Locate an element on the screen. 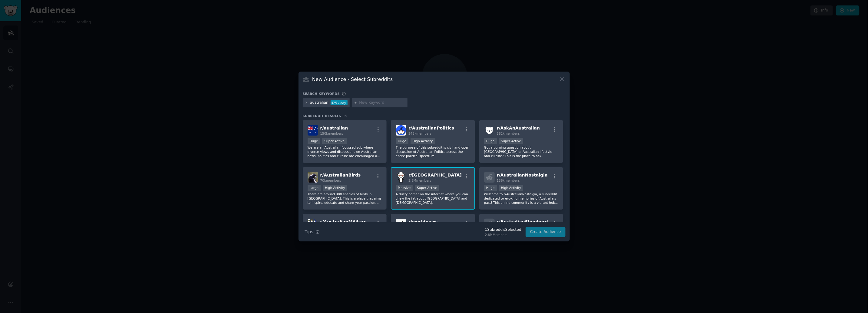  span: 19 is located at coordinates (346, 115).